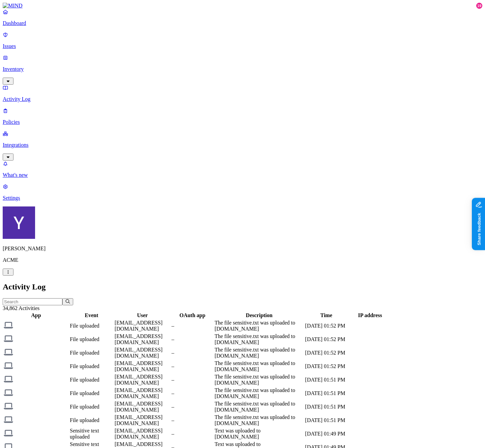 The image size is (485, 448). I want to click on p: Issues, so click(243, 46).